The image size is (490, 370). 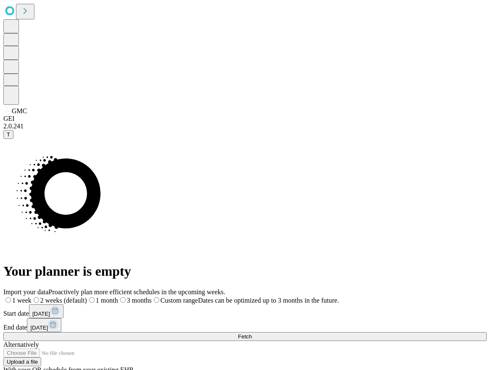 I want to click on div: GEI, so click(x=245, y=119).